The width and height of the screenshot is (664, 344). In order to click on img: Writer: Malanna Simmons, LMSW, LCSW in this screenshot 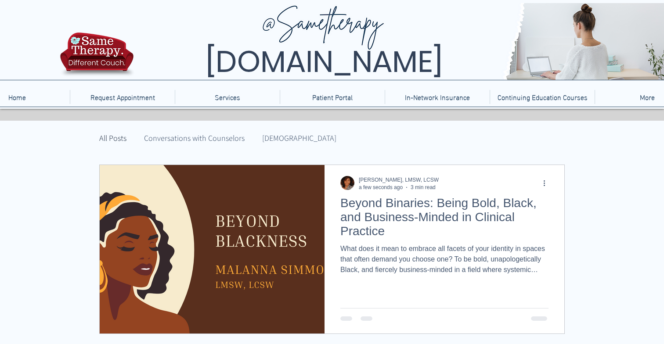, I will do `click(348, 183)`.